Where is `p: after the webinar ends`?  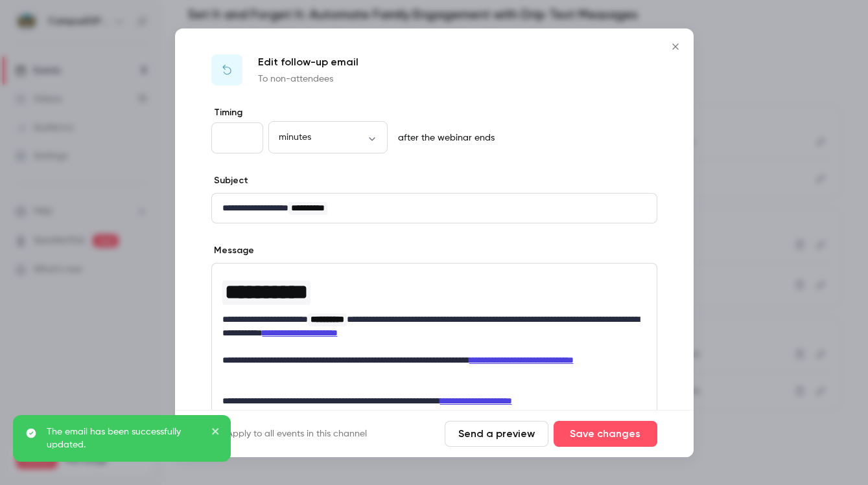 p: after the webinar ends is located at coordinates (443, 138).